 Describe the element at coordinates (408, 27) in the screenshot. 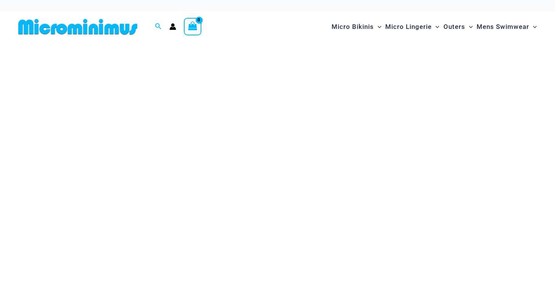

I see `span: Micro Lingerie` at that location.